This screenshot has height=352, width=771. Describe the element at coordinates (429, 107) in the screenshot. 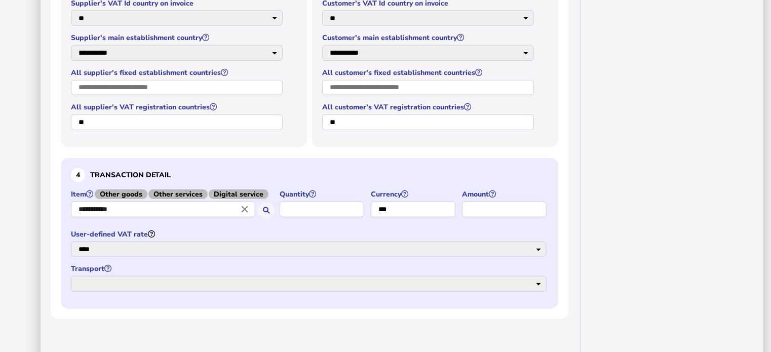

I see `label: All customer's VAT registration countries` at that location.